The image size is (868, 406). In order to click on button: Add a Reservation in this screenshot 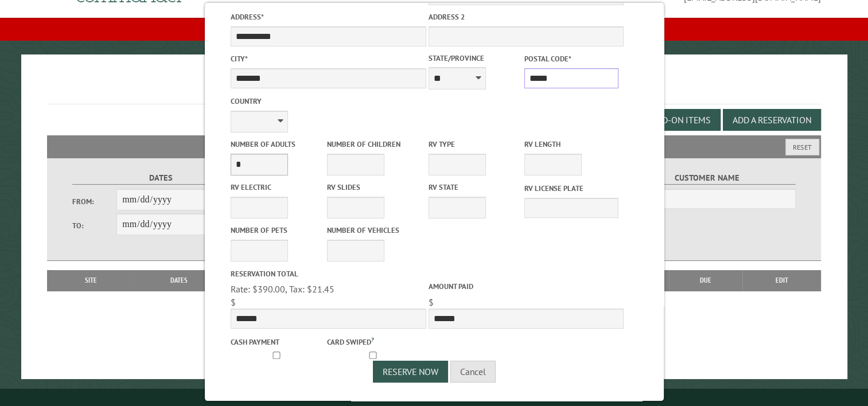, I will do `click(772, 120)`.